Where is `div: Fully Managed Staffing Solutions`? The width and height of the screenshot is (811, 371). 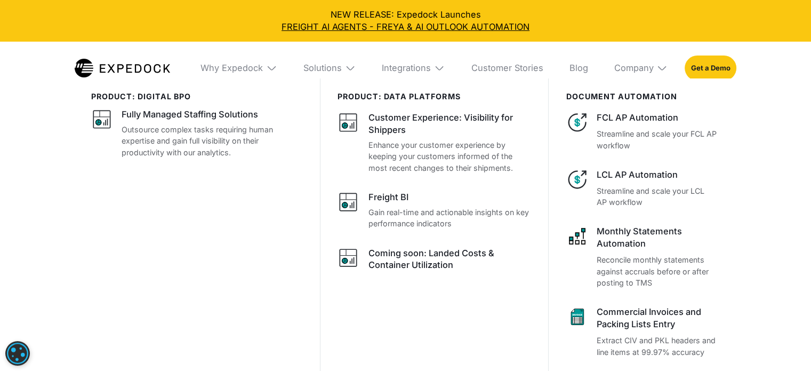
div: Fully Managed Staffing Solutions is located at coordinates (190, 114).